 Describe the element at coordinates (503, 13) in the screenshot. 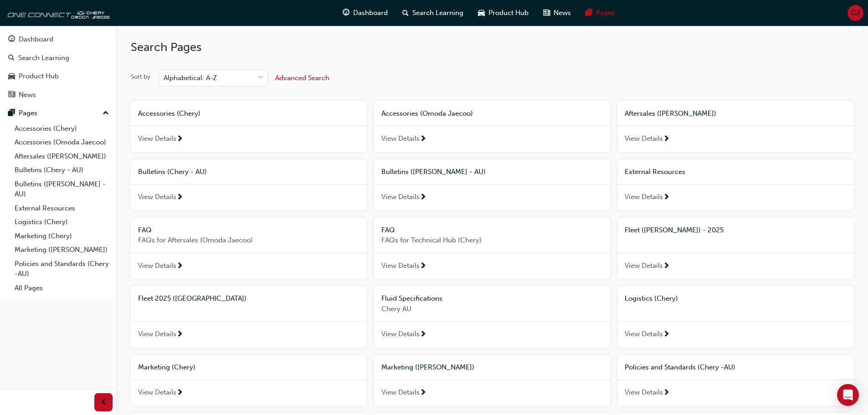

I see `a: car-iconProduct Hub` at that location.